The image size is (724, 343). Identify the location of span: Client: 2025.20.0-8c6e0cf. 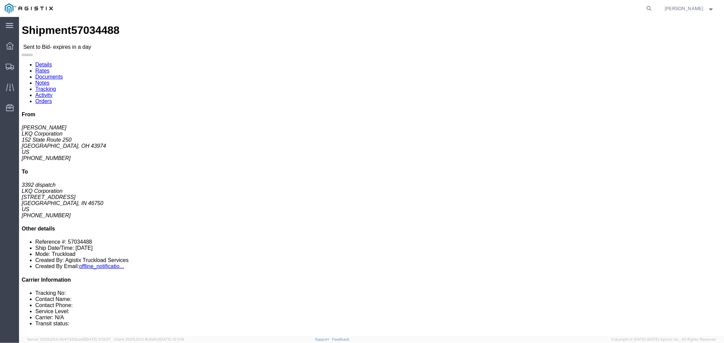
(149, 340).